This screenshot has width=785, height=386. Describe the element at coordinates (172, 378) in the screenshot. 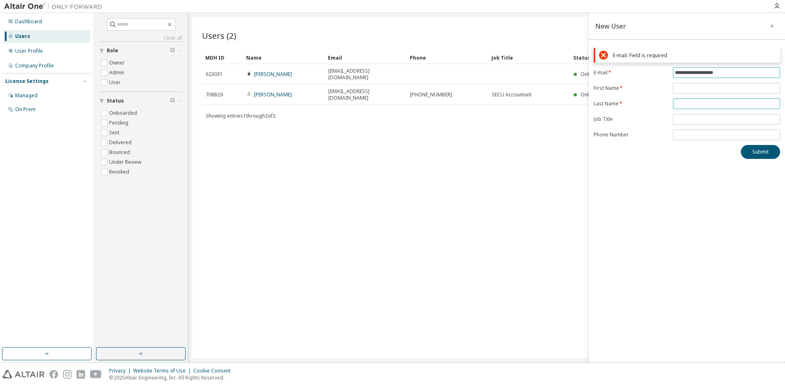

I see `p: © 2025 Altair Engineering, Inc. All Rights Reserved.` at that location.